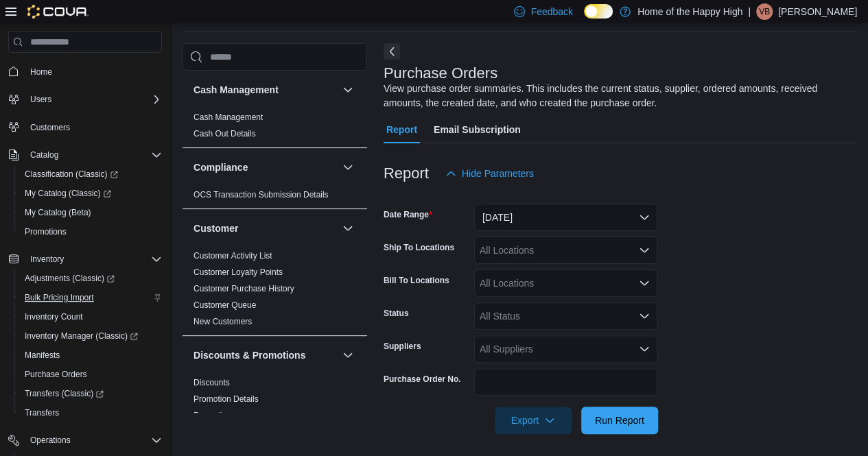 This screenshot has height=456, width=868. Describe the element at coordinates (91, 356) in the screenshot. I see `button: Manifests` at that location.